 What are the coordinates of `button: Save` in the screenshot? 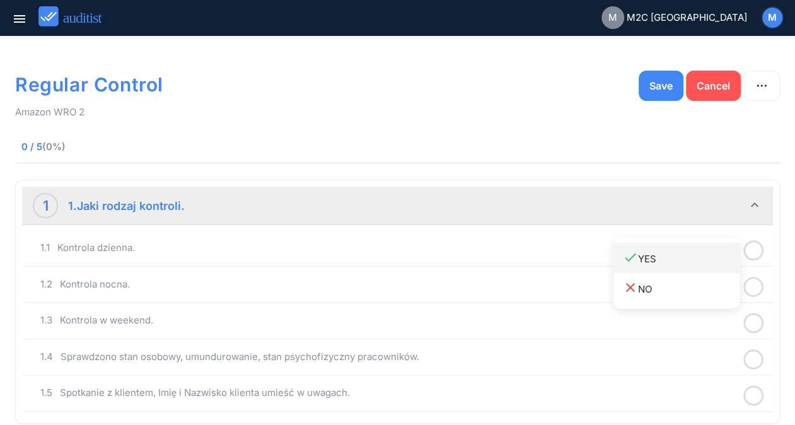 It's located at (660, 86).